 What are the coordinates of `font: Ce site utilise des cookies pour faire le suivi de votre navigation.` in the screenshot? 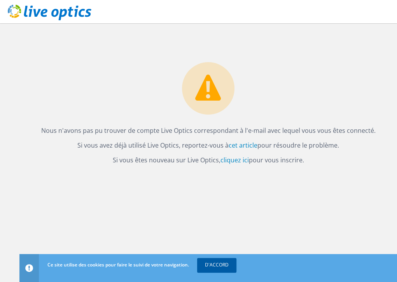 It's located at (118, 265).